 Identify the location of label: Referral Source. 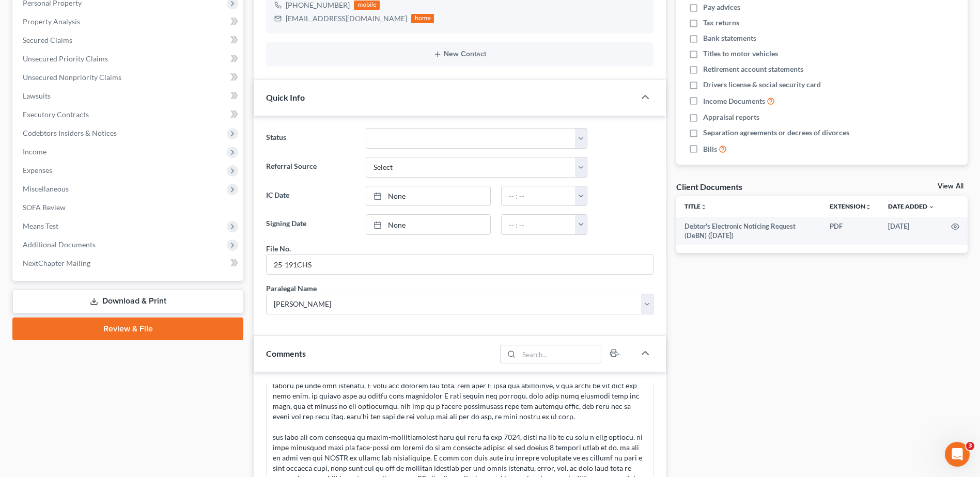
(310, 167).